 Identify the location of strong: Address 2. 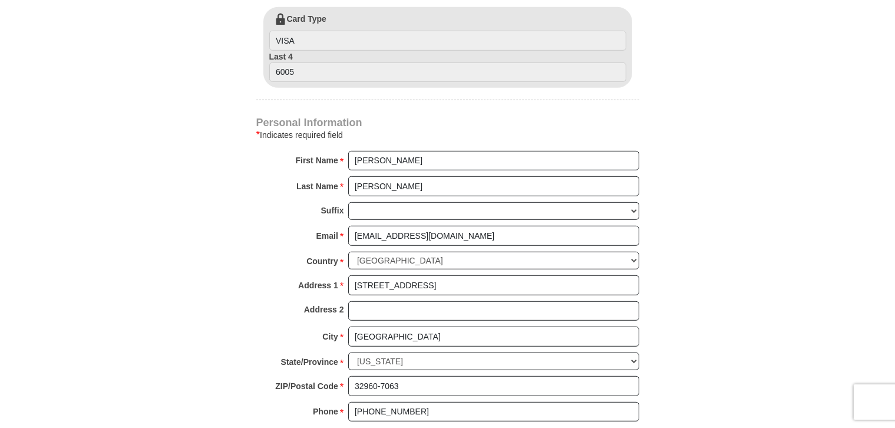
(324, 309).